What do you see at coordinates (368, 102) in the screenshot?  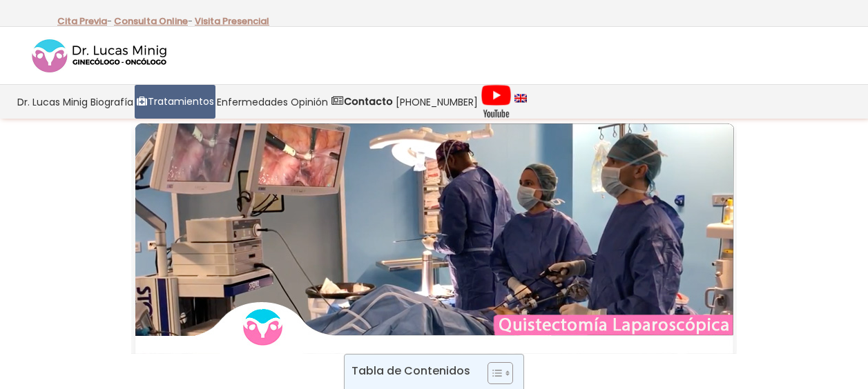 I see `strong: Contacto` at bounding box center [368, 102].